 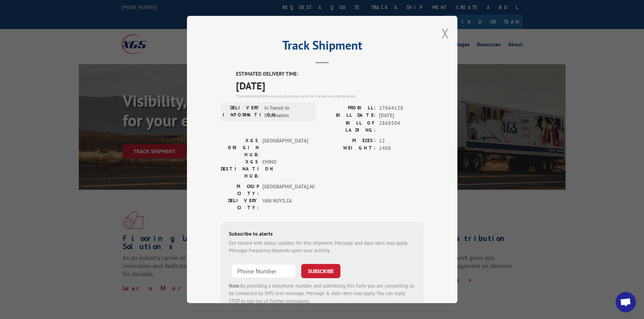 What do you see at coordinates (321, 271) in the screenshot?
I see `button: SUBSCRIBE` at bounding box center [321, 271].